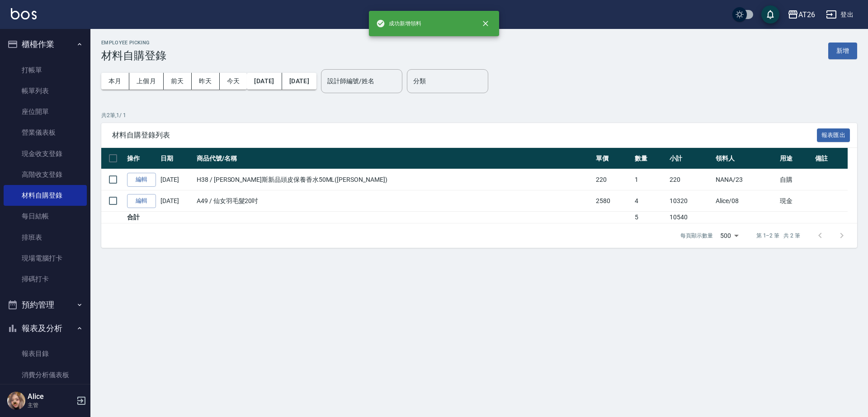 This screenshot has width=868, height=417. Describe the element at coordinates (650, 158) in the screenshot. I see `th: 數量` at that location.